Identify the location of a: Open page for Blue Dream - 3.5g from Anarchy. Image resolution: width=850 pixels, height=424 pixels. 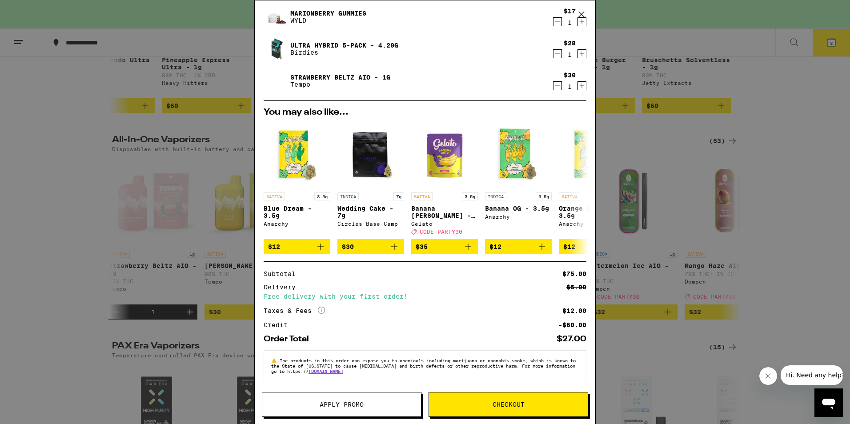
(297, 180).